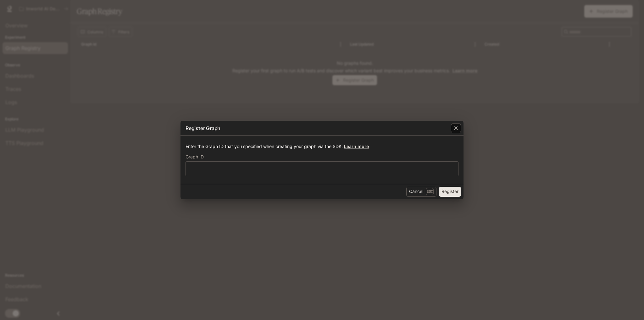 This screenshot has height=320, width=644. What do you see at coordinates (203, 128) in the screenshot?
I see `p: Register Graph` at bounding box center [203, 128].